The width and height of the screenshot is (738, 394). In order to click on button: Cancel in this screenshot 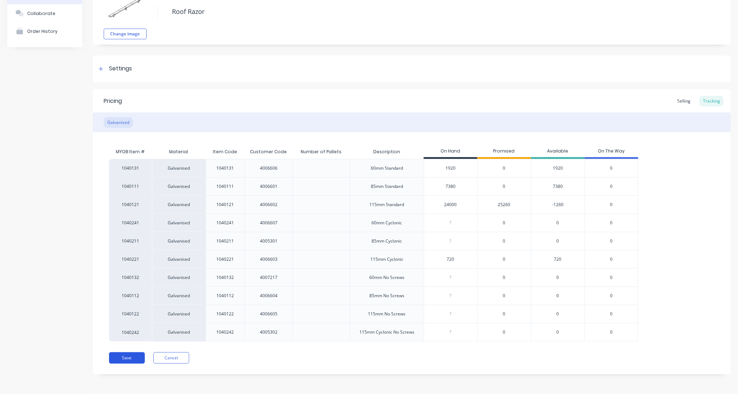, I will do `click(171, 358)`.